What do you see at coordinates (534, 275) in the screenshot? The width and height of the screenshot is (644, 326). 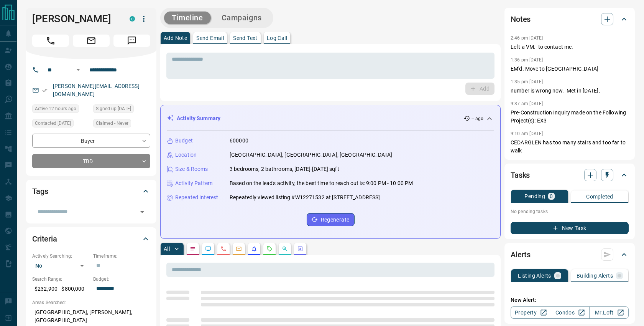 I see `p: Listing Alerts` at bounding box center [534, 275].